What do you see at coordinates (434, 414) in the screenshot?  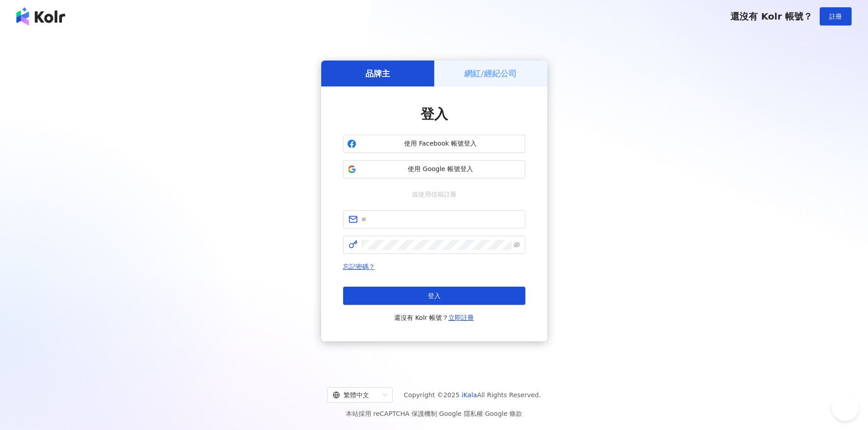 I see `span: 本站採用 reCAPTCHA 保護機制` at bounding box center [434, 414].